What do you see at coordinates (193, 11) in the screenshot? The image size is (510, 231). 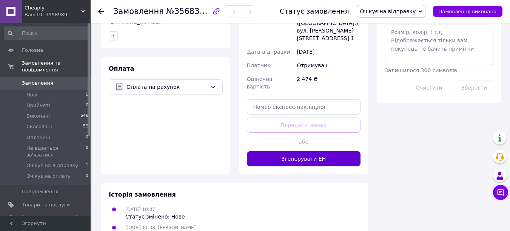 I see `span: №356834676` at bounding box center [193, 11].